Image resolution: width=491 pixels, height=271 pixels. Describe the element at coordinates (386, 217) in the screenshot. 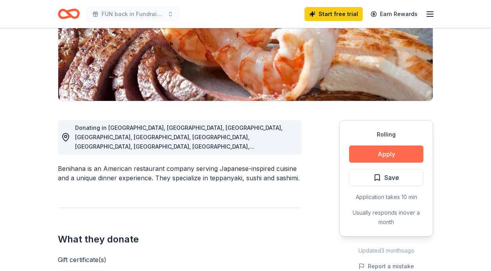

I see `div: Usually responds in over a month` at that location.